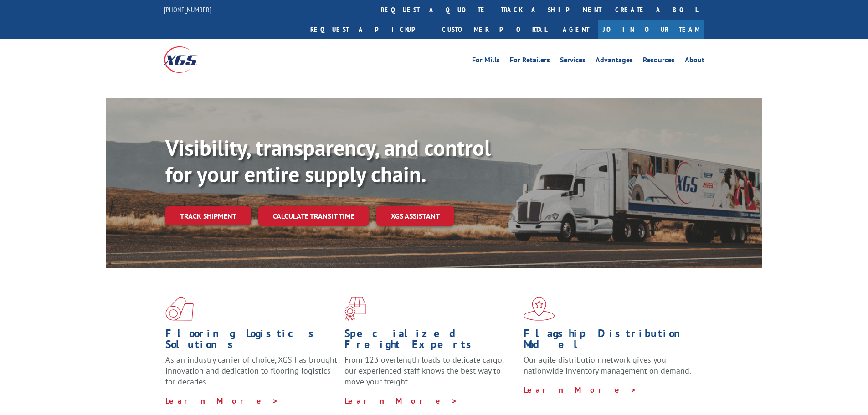  What do you see at coordinates (615, 62) in the screenshot?
I see `a: Advantages` at bounding box center [615, 62].